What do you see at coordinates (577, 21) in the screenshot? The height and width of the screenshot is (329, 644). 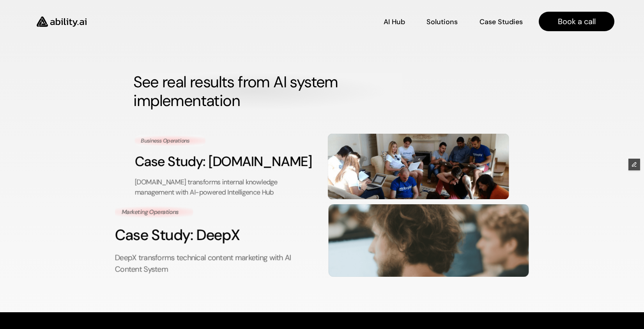 I see `p: Book a call` at bounding box center [577, 21].